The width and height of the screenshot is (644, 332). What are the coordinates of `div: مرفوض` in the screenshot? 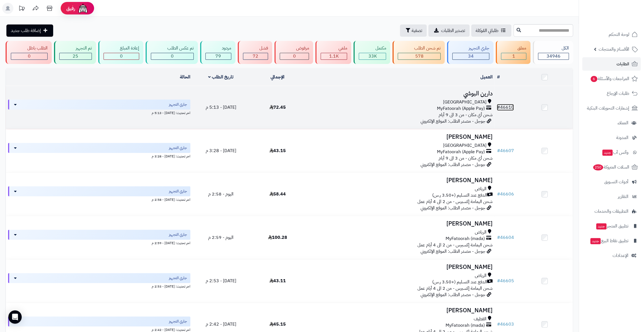 It's located at (295, 48).